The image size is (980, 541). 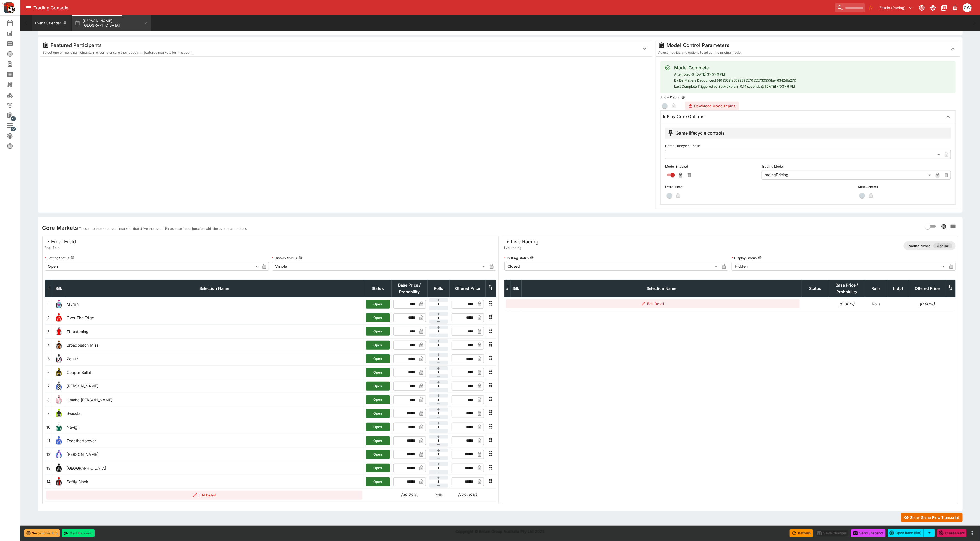 I want to click on button: Open Race (5m), so click(x=906, y=534).